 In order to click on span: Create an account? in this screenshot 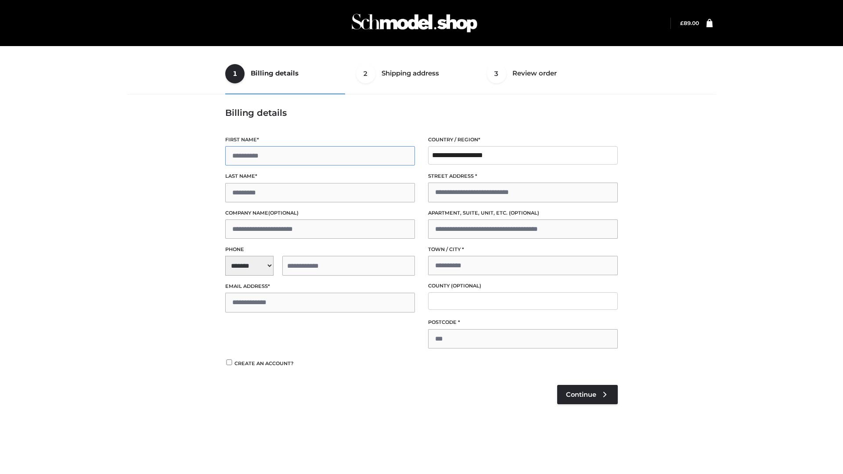, I will do `click(264, 364)`.